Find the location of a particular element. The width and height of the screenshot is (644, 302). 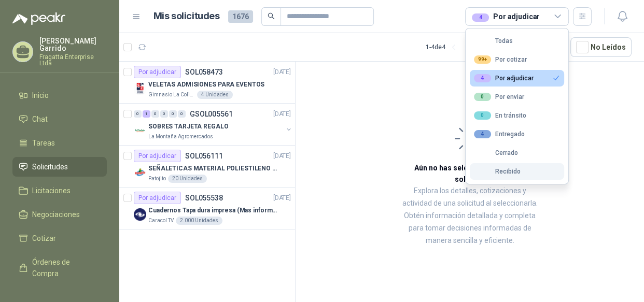

p: SOBRES TARJETA REGALO is located at coordinates (188, 126).